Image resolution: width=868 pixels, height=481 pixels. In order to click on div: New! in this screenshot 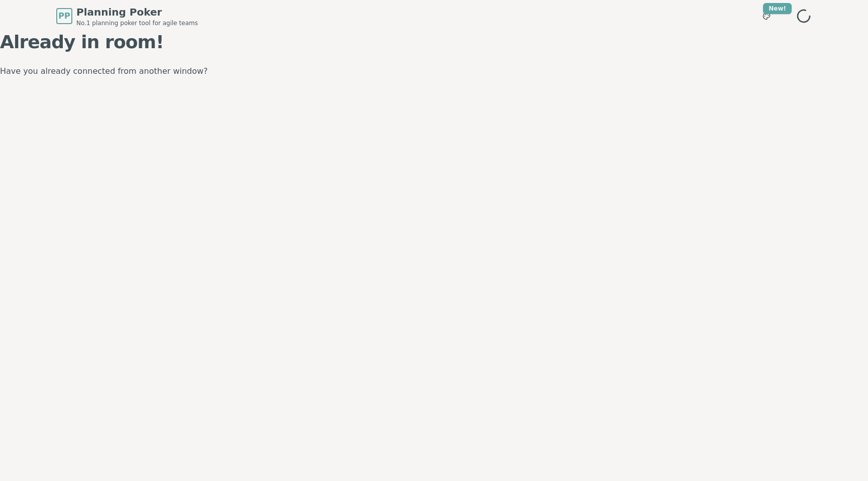, I will do `click(777, 9)`.